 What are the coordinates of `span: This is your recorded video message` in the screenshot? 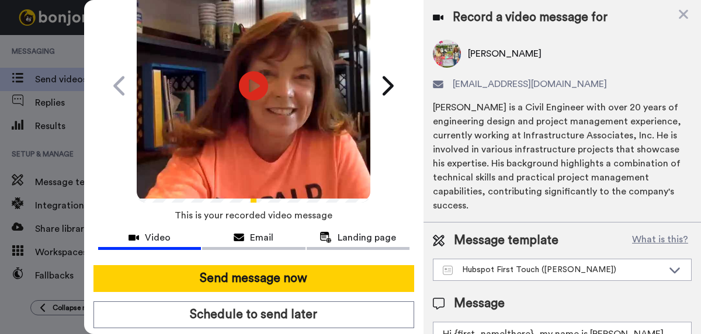 It's located at (254, 216).